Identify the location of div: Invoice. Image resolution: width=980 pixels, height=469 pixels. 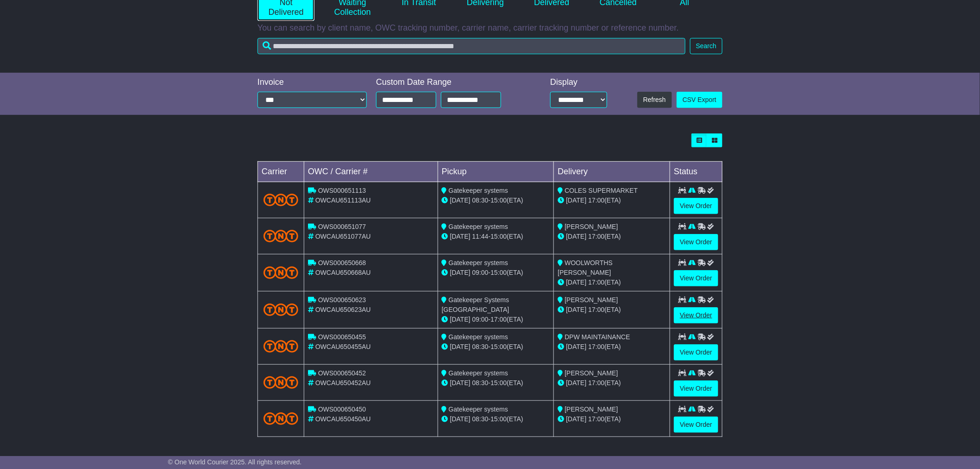
(312, 82).